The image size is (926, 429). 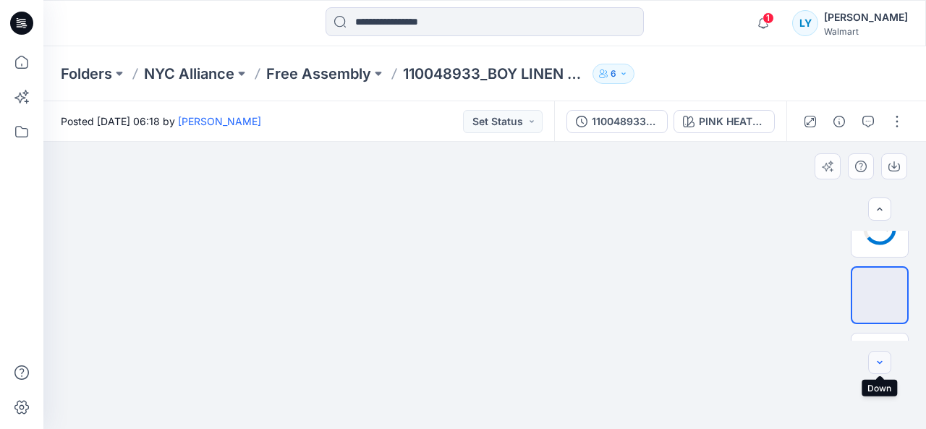 I want to click on div: PINK HEATHER, so click(x=732, y=122).